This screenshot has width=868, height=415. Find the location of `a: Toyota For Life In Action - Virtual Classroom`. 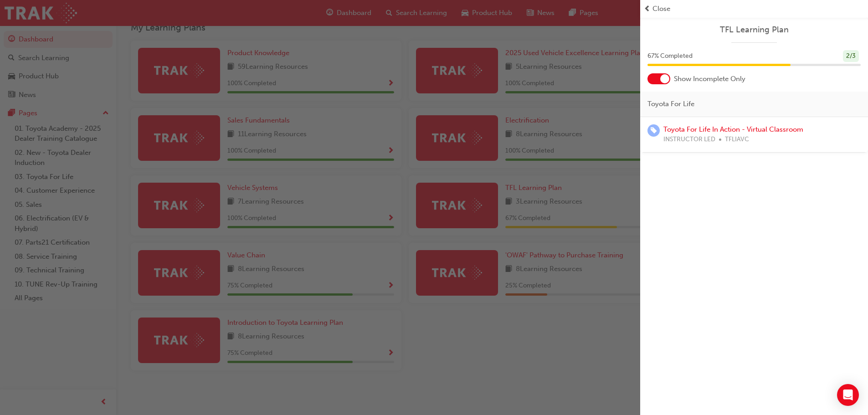

a: Toyota For Life In Action - Virtual Classroom is located at coordinates (733, 129).